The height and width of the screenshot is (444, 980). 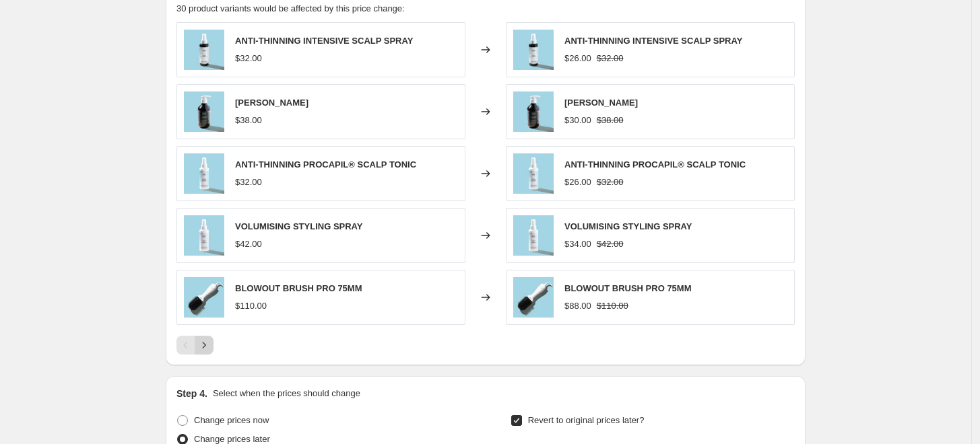 I want to click on span: 30 product variants would be affected by this price change:, so click(x=290, y=8).